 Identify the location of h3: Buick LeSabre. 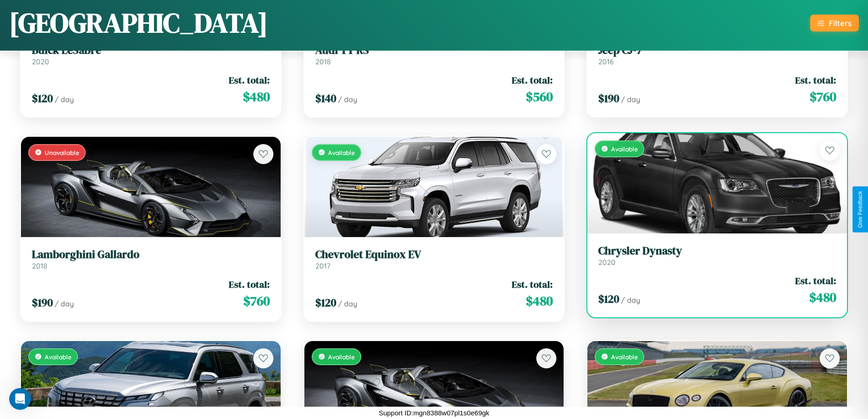
(151, 50).